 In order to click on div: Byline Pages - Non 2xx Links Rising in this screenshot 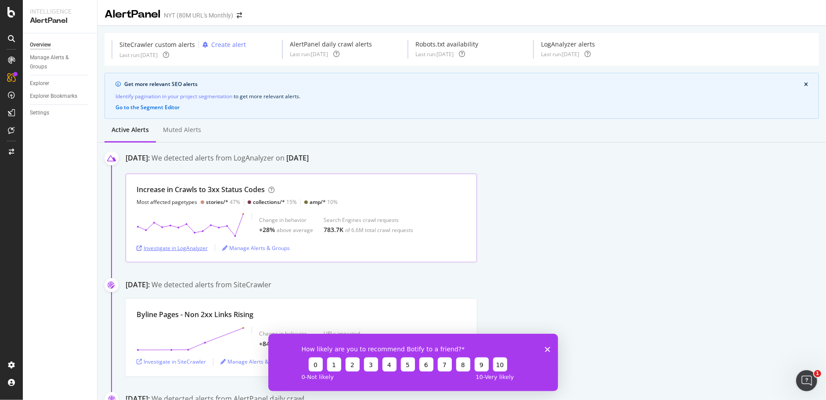, I will do `click(195, 315)`.